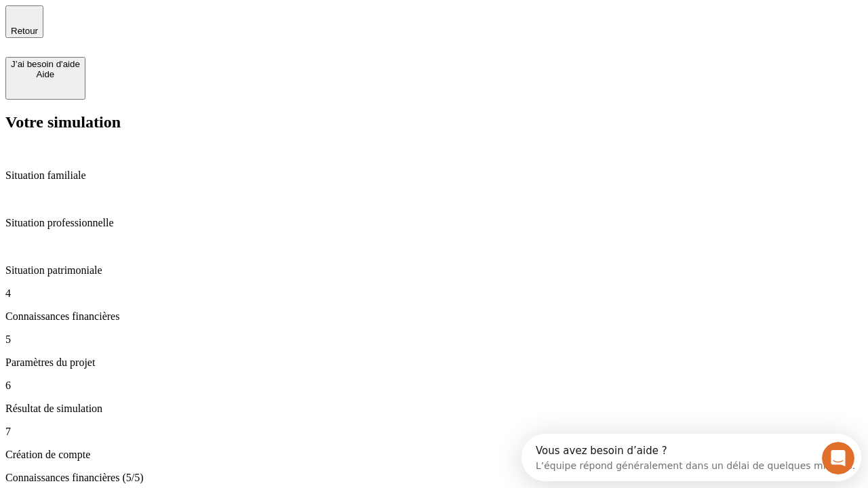 The height and width of the screenshot is (488, 868). Describe the element at coordinates (189, 24) in the screenshot. I see `div: Ouvrir le Messenger Intercom` at that location.